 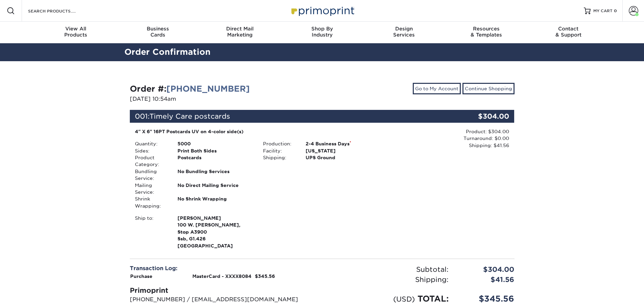 What do you see at coordinates (437, 88) in the screenshot?
I see `a: Go to My Account` at bounding box center [437, 88].